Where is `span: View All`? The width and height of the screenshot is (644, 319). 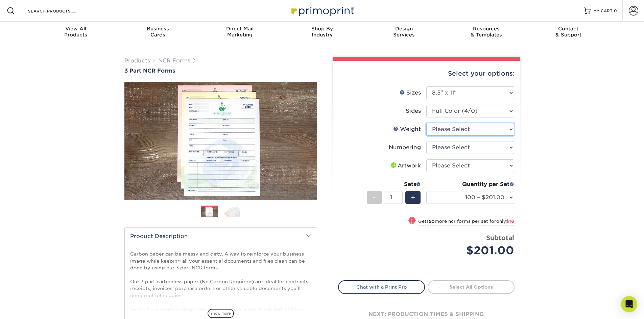 span: View All is located at coordinates (76, 29).